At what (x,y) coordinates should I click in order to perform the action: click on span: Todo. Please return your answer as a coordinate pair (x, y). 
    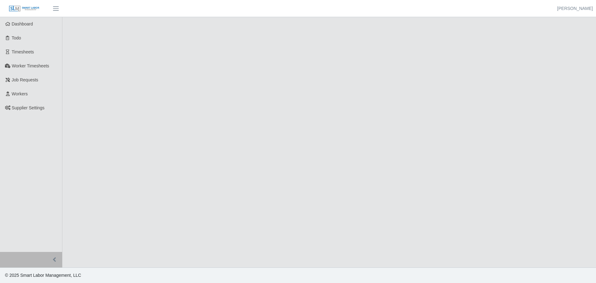
    Looking at the image, I should click on (16, 38).